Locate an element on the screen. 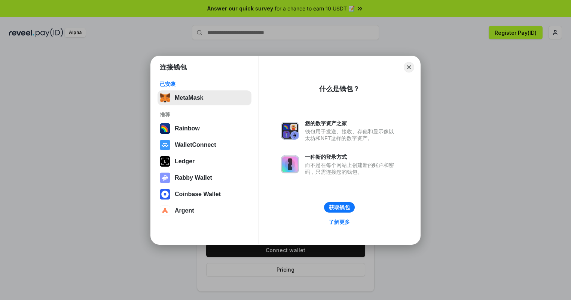  img: svg+xml,%3Csvg%20width%3D%22120%22%20height%3D%22120%22%20viewBox%3D%220%200%20120%20120%22%20fil... is located at coordinates (165, 129).